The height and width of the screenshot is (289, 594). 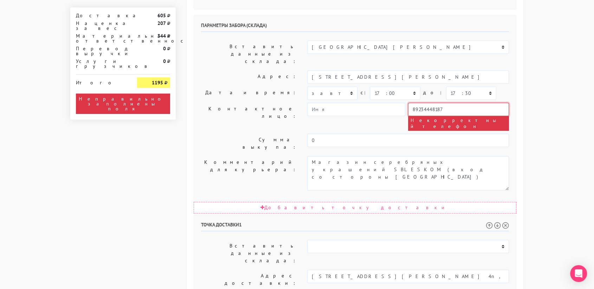 I want to click on div: Некорректный телефон, so click(x=458, y=123).